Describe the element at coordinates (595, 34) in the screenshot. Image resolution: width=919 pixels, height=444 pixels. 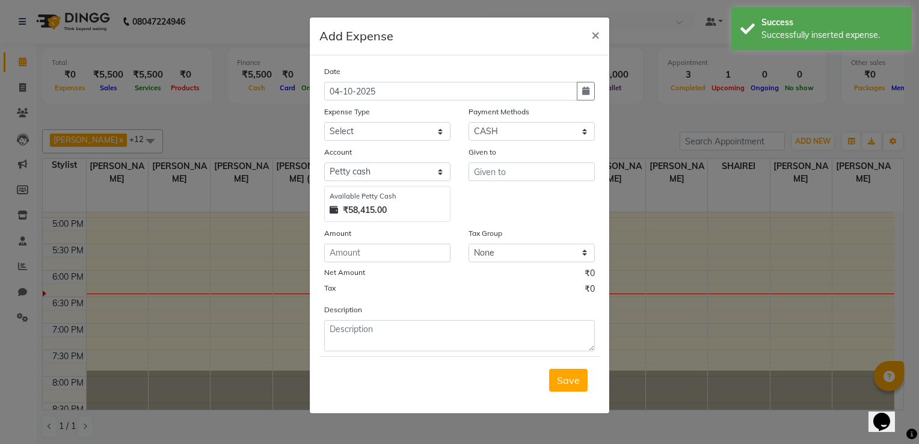
I see `button: Close` at that location.